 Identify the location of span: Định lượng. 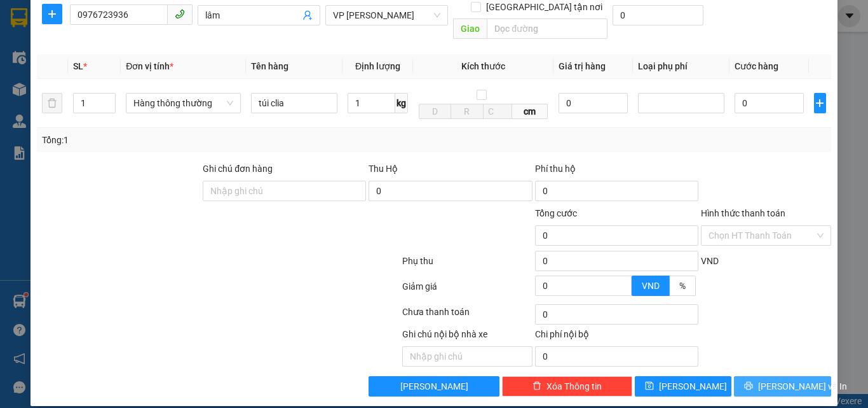
(377, 66).